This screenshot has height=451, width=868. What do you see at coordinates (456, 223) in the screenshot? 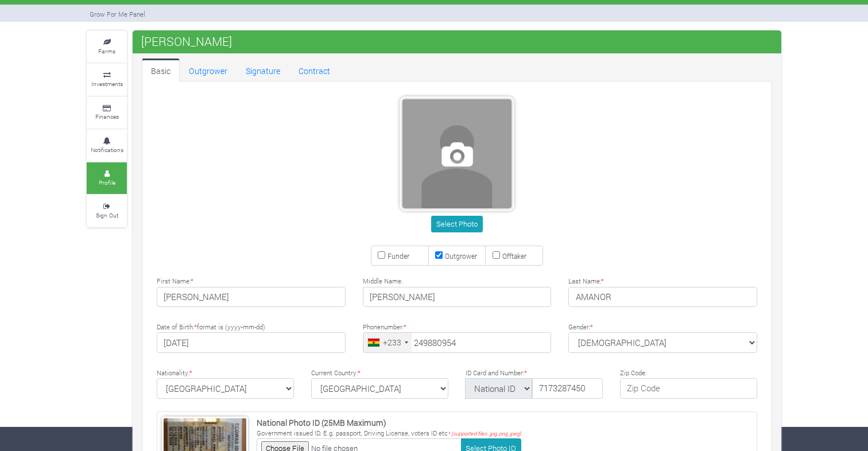
I see `button: Select Photo` at bounding box center [456, 223].